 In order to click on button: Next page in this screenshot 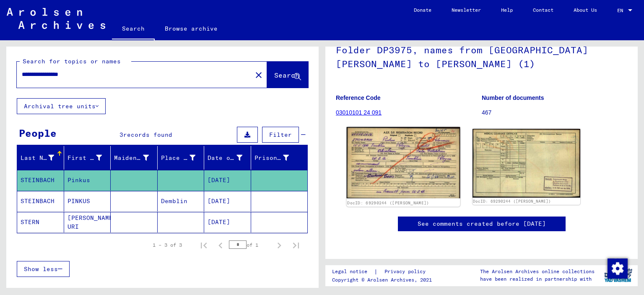, I will do `click(279, 245)`.